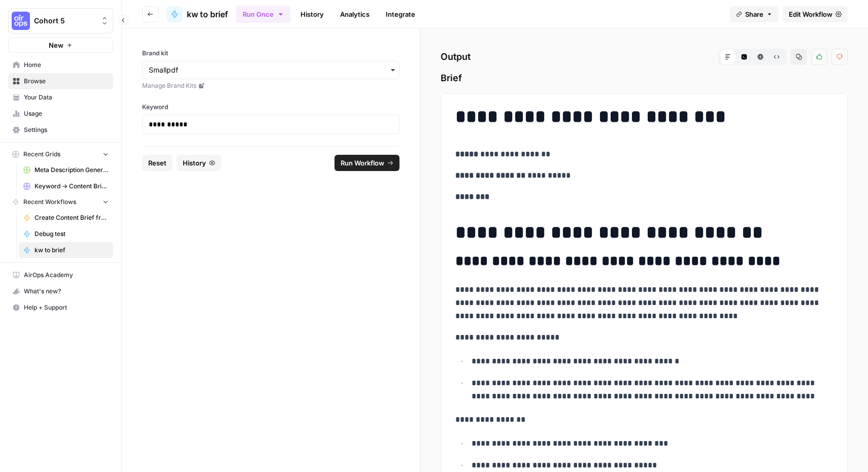 This screenshot has height=472, width=868. Describe the element at coordinates (66, 130) in the screenshot. I see `span: Settings` at that location.